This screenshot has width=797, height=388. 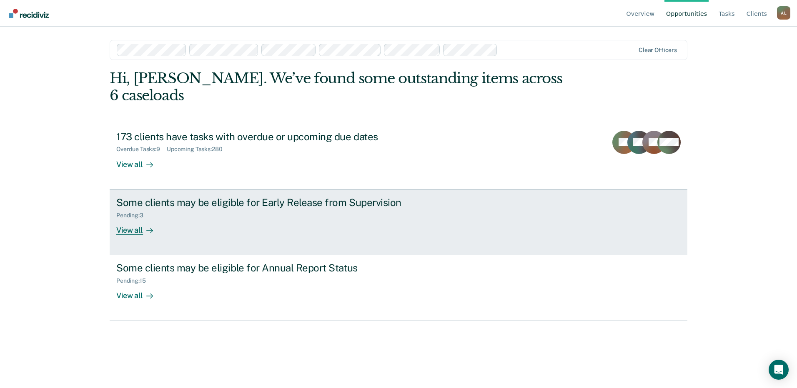 I want to click on a: Some clients may be eligible for Annual Report StatusPending:15View all, so click(x=398, y=288).